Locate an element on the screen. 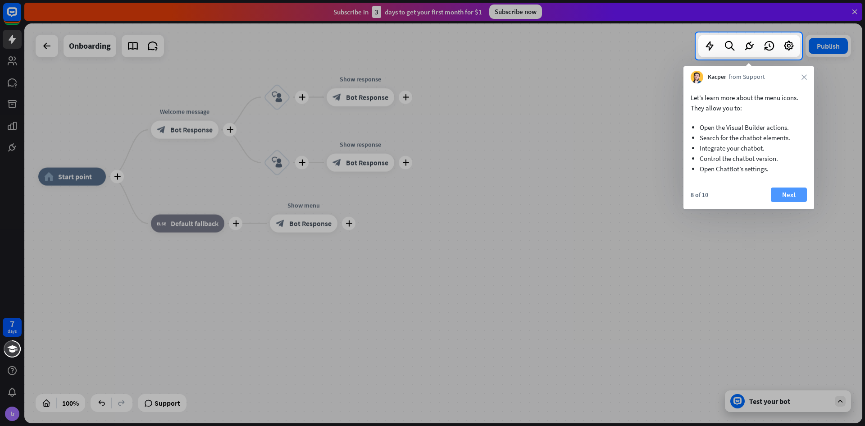 The image size is (865, 426). button: Next is located at coordinates (789, 195).